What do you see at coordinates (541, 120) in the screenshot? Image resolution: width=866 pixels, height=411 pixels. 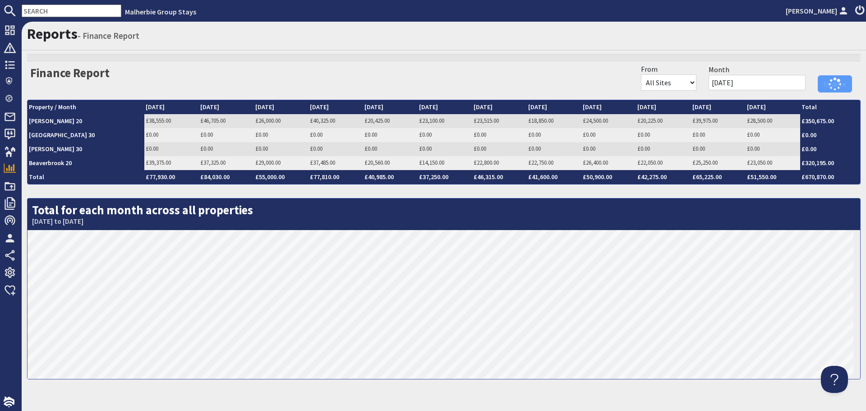 I see `a: £18,850.00` at bounding box center [541, 120].